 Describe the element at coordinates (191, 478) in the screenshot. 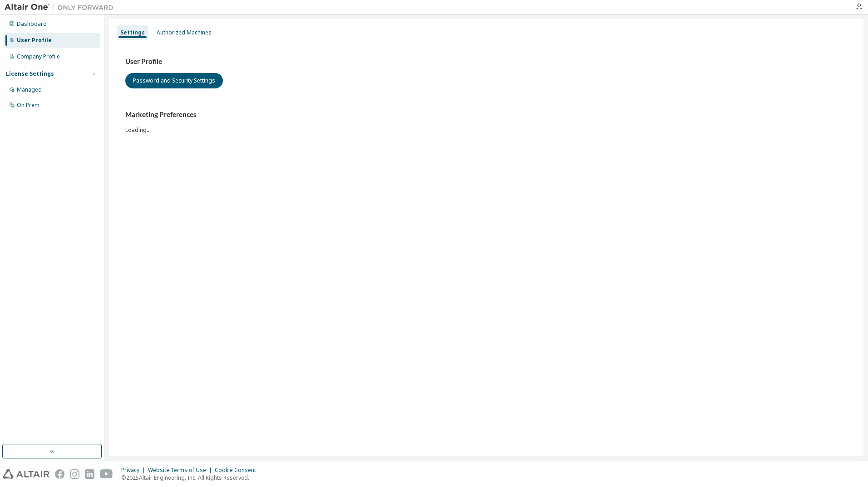

I see `p: © 2025 Altair Engineering, Inc. All Rights Reserved.` at that location.